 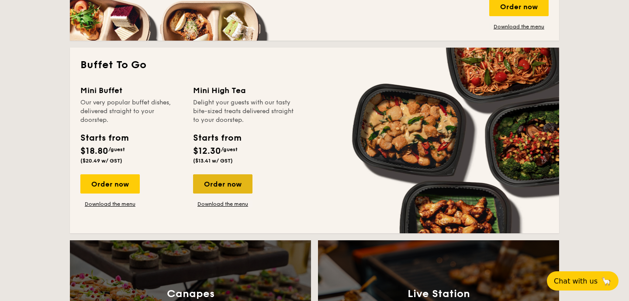 What do you see at coordinates (191, 294) in the screenshot?
I see `h3: Canapes` at bounding box center [191, 294].